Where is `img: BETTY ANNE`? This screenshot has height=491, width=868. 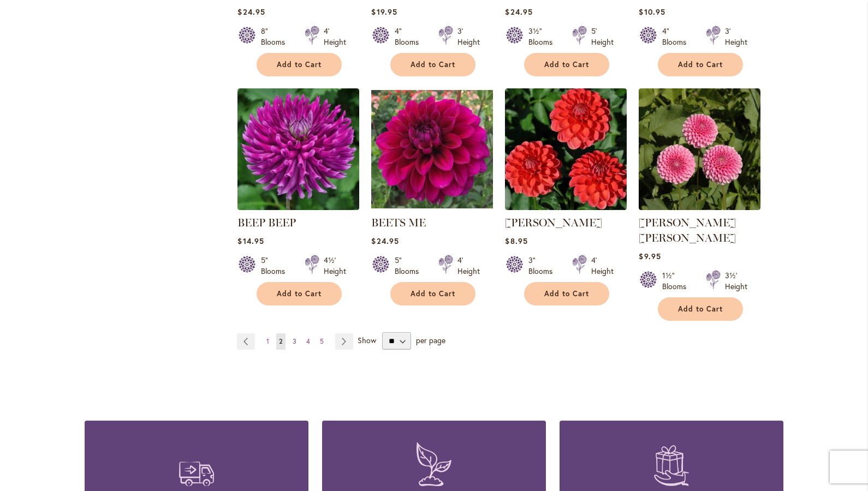 img: BETTY ANNE is located at coordinates (699, 149).